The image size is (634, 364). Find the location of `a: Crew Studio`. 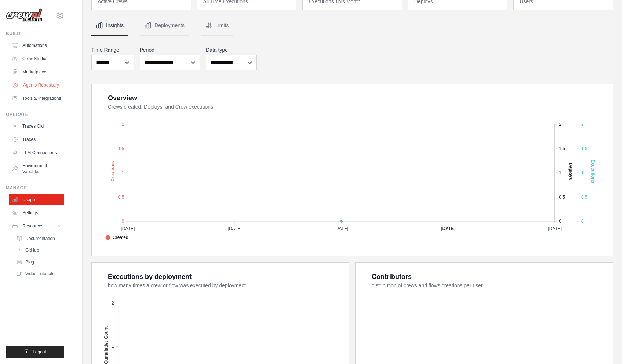

a: Crew Studio is located at coordinates (37, 59).